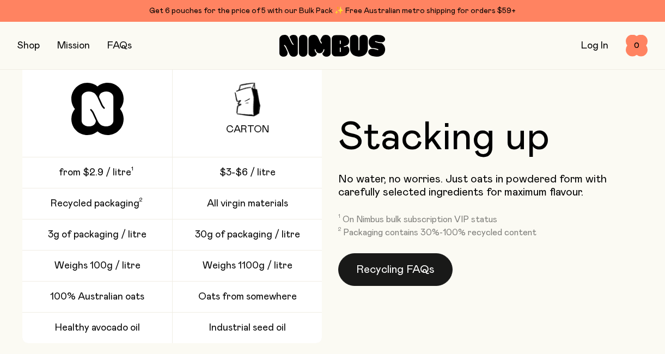 This screenshot has width=665, height=354. What do you see at coordinates (95, 204) in the screenshot?
I see `span: Recycled packaging` at bounding box center [95, 204].